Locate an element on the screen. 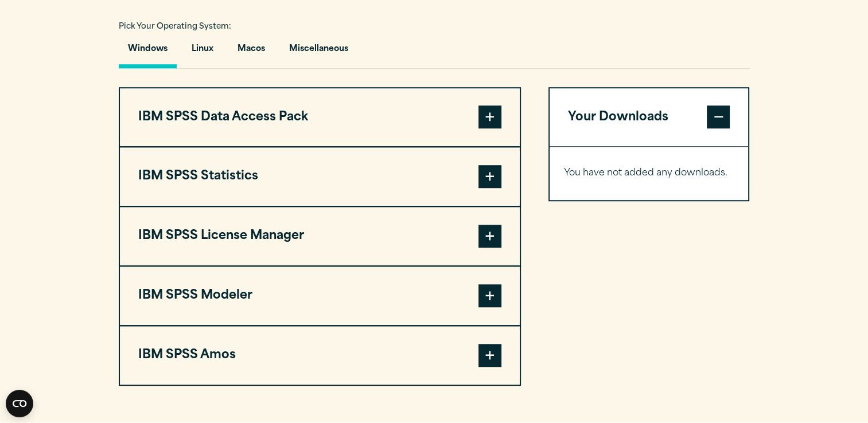 This screenshot has width=868, height=423. button: IBM SPSS Statistics is located at coordinates (319, 176).